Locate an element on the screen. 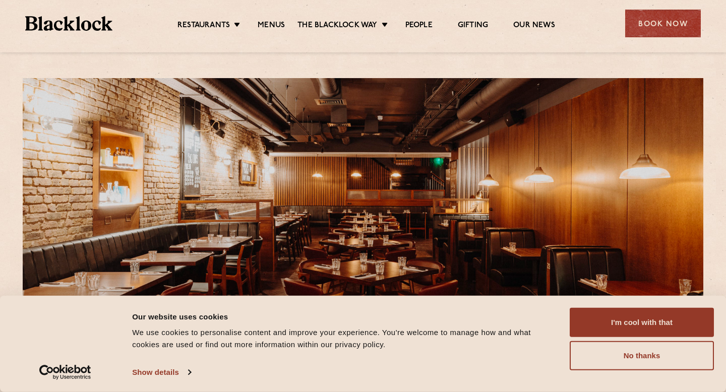  a: The Blacklock Way is located at coordinates (337, 26).